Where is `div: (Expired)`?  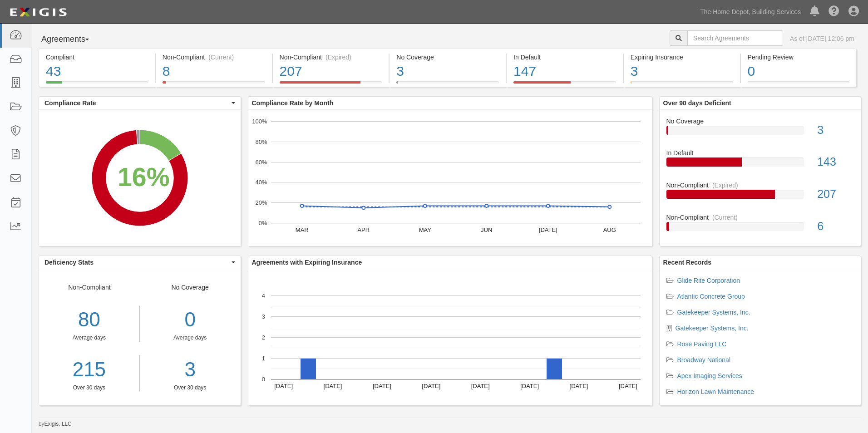 div: (Expired) is located at coordinates (338, 57).